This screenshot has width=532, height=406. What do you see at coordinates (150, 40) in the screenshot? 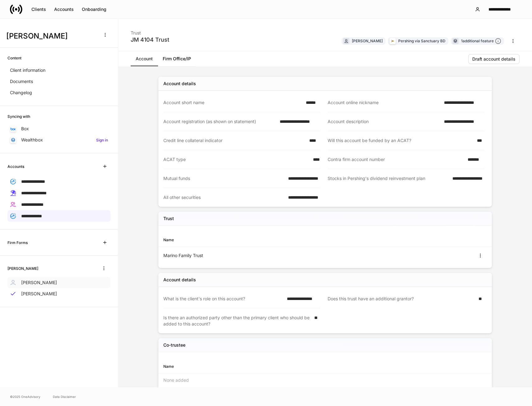
I see `div: JM 4104 Trust` at bounding box center [150, 40].